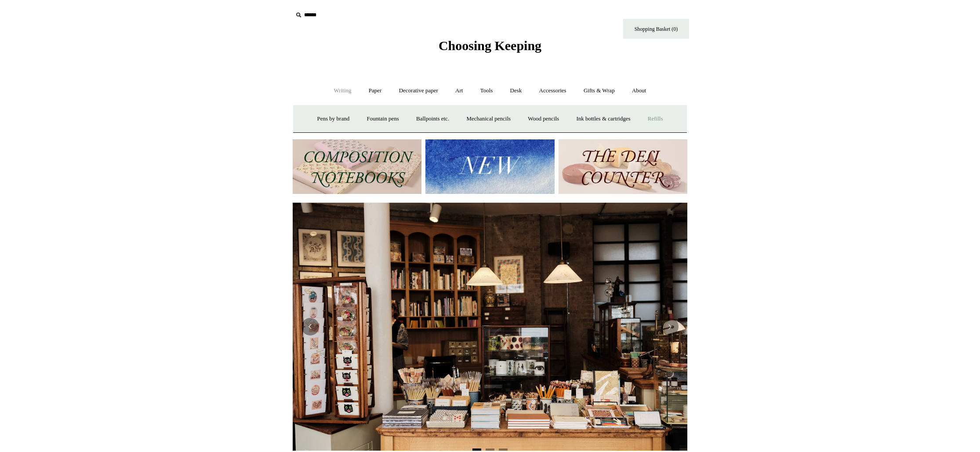 This screenshot has height=452, width=980. I want to click on a: Tools, so click(486, 90).